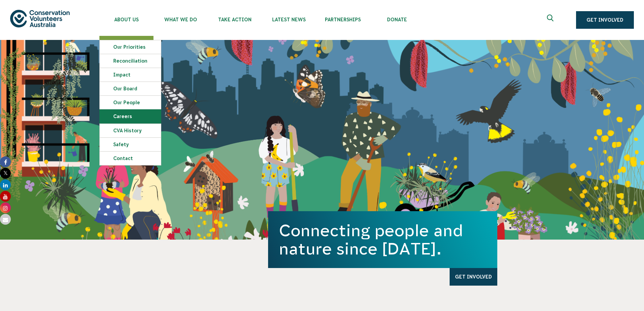 The image size is (644, 311). Describe the element at coordinates (551, 20) in the screenshot. I see `span: Expand search box` at that location.